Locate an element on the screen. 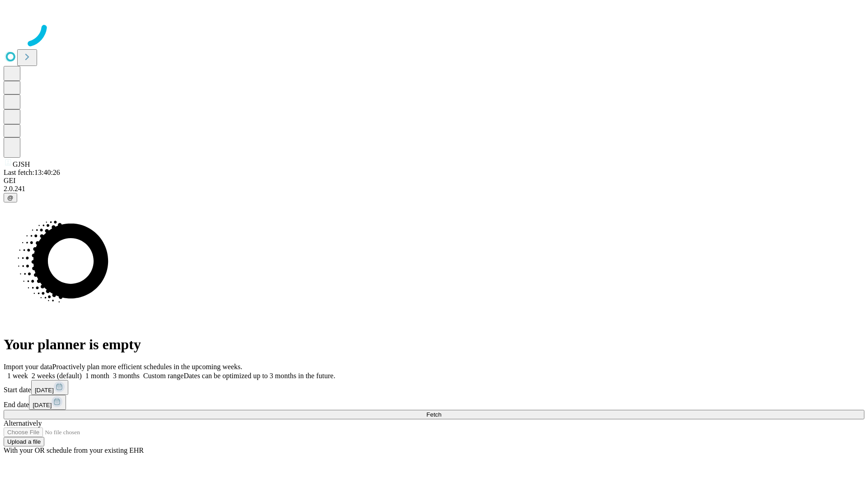  div: Start date is located at coordinates (434, 388).